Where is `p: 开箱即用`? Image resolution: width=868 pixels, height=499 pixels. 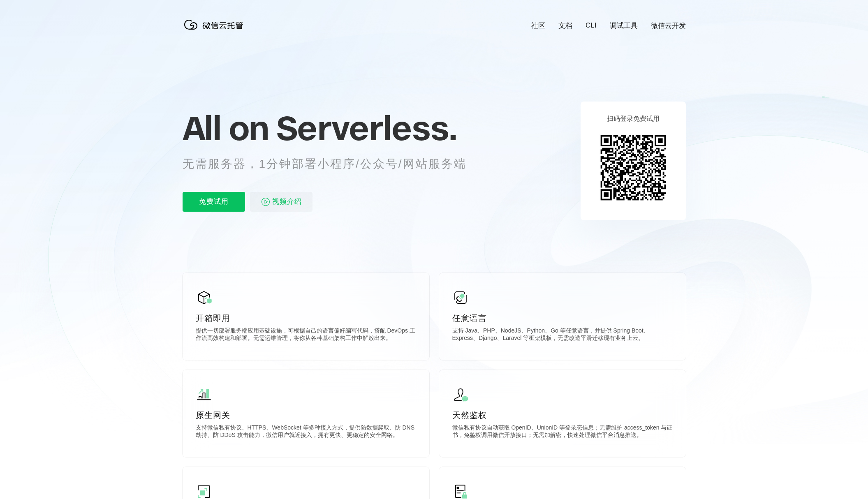
p: 开箱即用 is located at coordinates (306, 318).